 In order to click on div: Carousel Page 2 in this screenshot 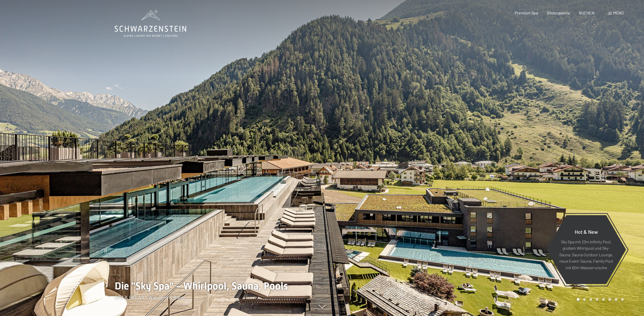, I will do `click(585, 299)`.